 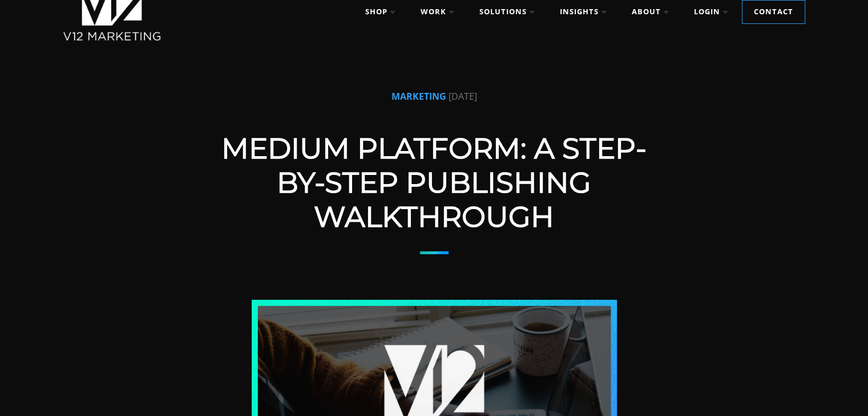 I want to click on h1: Medium Platform: A Step-by-Step Publishing Walkthrough, so click(x=434, y=183).